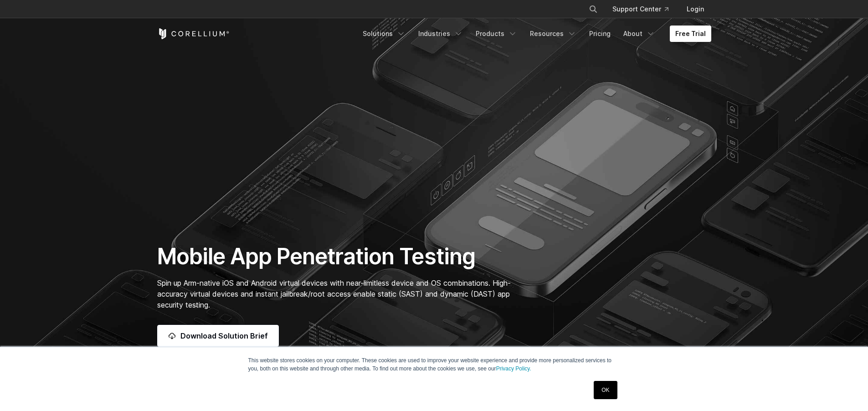 The height and width of the screenshot is (411, 868). What do you see at coordinates (193, 33) in the screenshot?
I see `a: Corellium Home` at bounding box center [193, 33].